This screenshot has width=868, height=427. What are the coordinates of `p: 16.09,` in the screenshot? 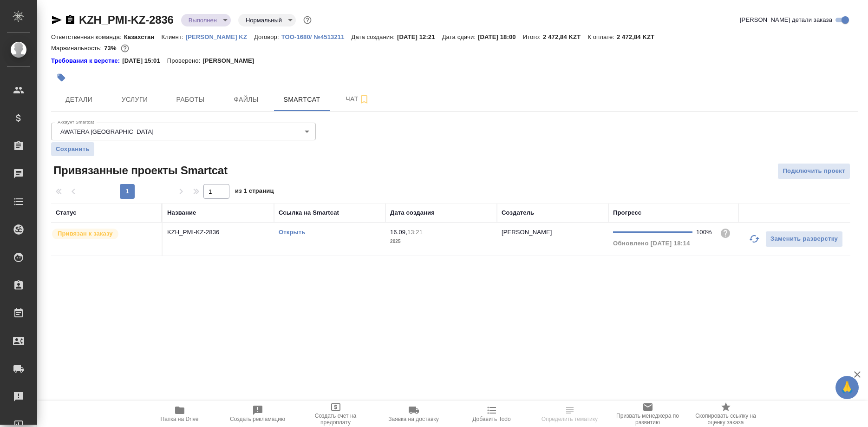 It's located at (398, 232).